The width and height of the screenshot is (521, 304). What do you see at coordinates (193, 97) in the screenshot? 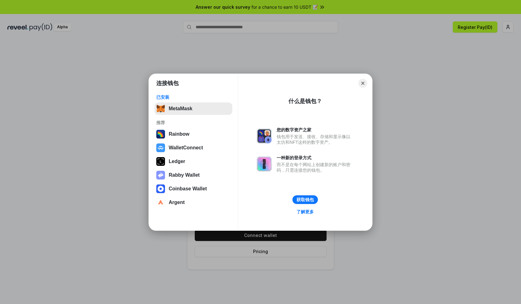
I see `div: 已安装` at bounding box center [193, 97].